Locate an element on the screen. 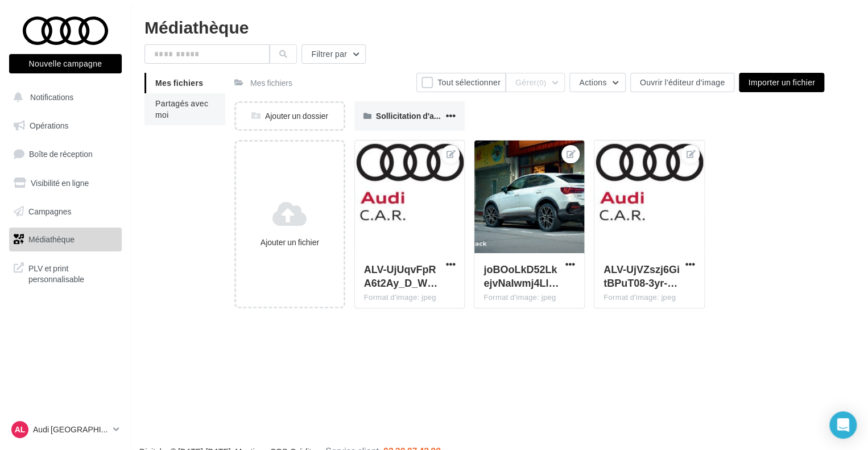 This screenshot has width=868, height=450. span: ALV-UjVZszj6GitBPuT08-3yr-msq5pqVplXEtLixbrmbnpWWtQIvwNJ is located at coordinates (642, 276).